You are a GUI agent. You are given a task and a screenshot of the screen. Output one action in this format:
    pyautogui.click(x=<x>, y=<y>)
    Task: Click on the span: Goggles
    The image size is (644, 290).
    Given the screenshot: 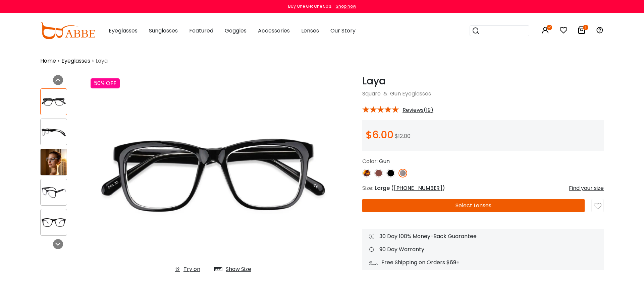 What is the action you would take?
    pyautogui.click(x=235, y=30)
    